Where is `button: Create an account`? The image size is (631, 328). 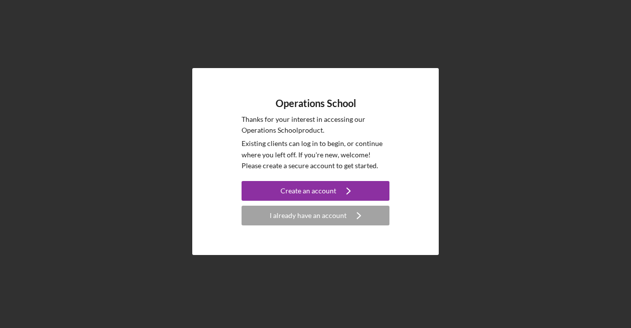
button: Create an account is located at coordinates (315, 191).